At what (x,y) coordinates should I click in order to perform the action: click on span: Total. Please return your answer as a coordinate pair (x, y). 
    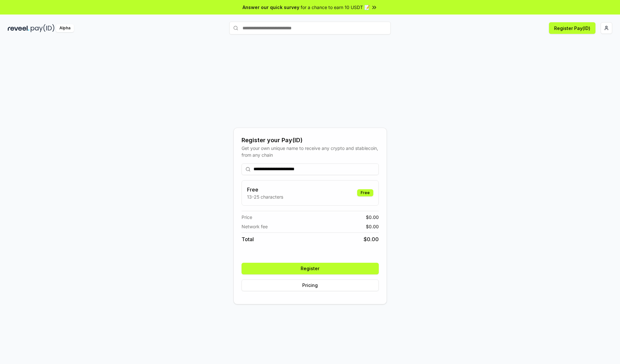
    Looking at the image, I should click on (248, 239).